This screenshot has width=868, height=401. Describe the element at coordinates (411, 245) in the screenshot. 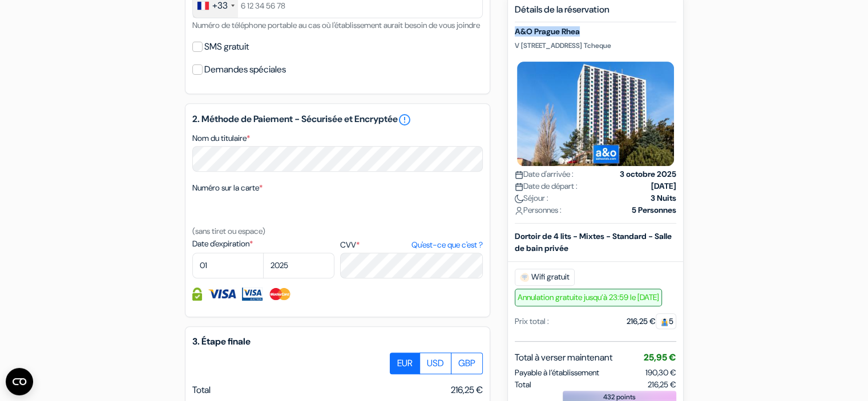

I see `label: CVV` at that location.